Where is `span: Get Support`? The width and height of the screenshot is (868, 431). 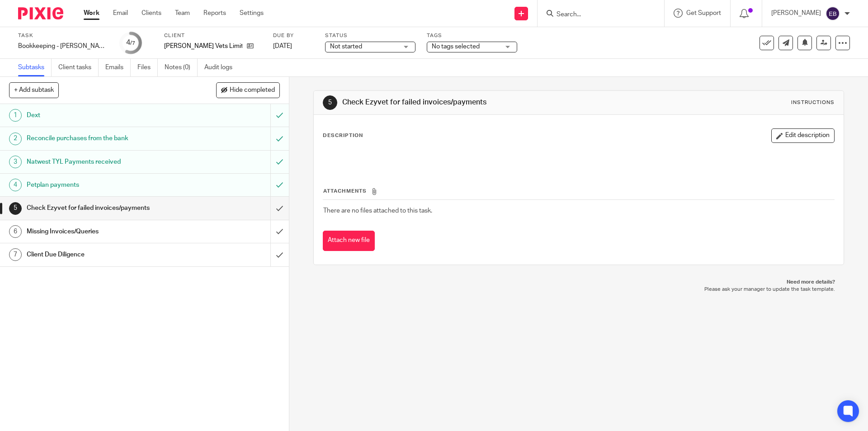 span: Get Support is located at coordinates (704, 13).